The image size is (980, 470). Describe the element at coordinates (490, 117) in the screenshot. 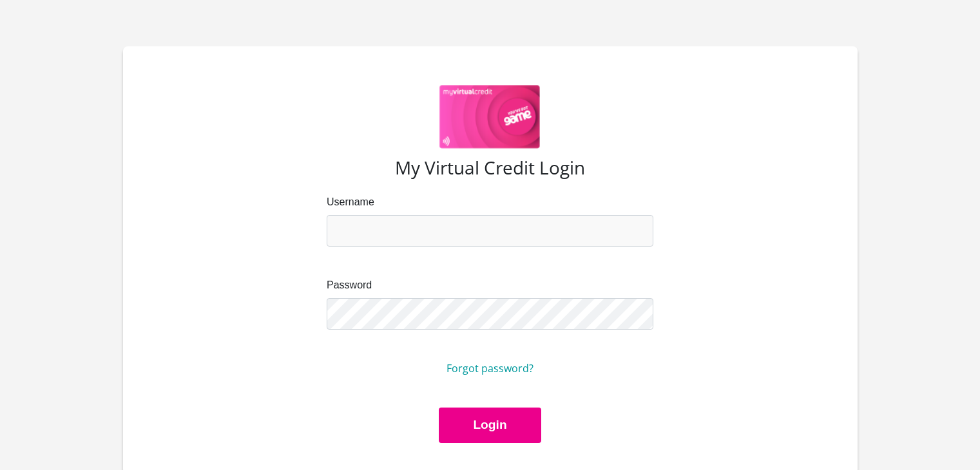

I see `img: game logo` at that location.